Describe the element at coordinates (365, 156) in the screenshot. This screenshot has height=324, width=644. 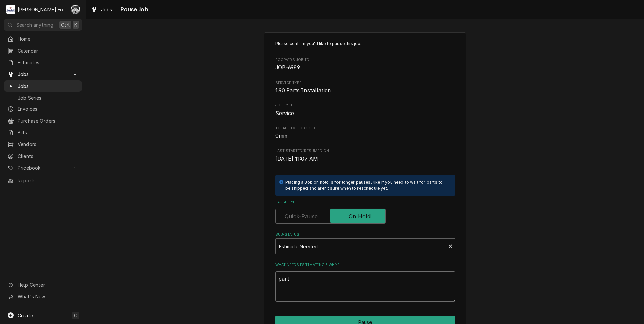
I see `div: Last Started/Resumed On` at that location.